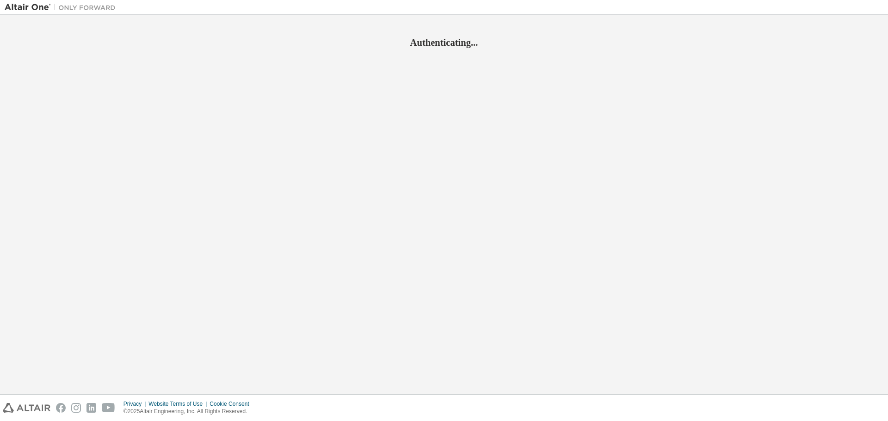 The height and width of the screenshot is (421, 888). I want to click on h2: Authenticating..., so click(444, 43).